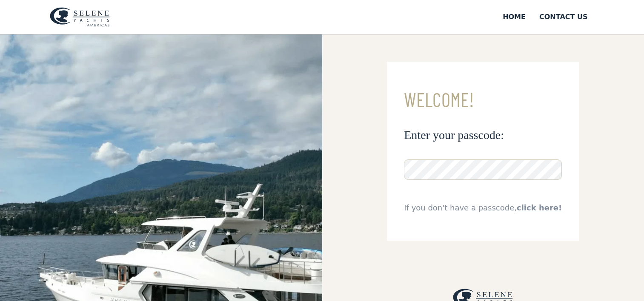  Describe the element at coordinates (564, 17) in the screenshot. I see `div: Contact US` at that location.